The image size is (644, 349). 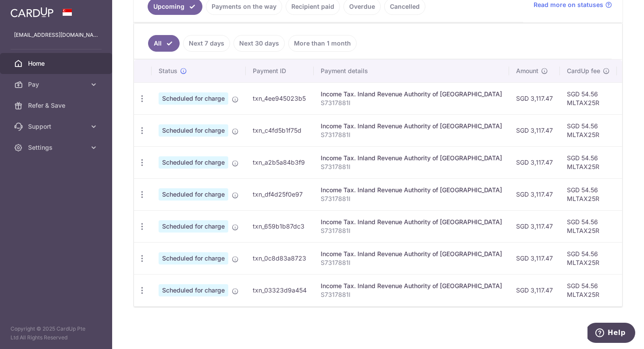 I want to click on span: Settings, so click(x=57, y=147).